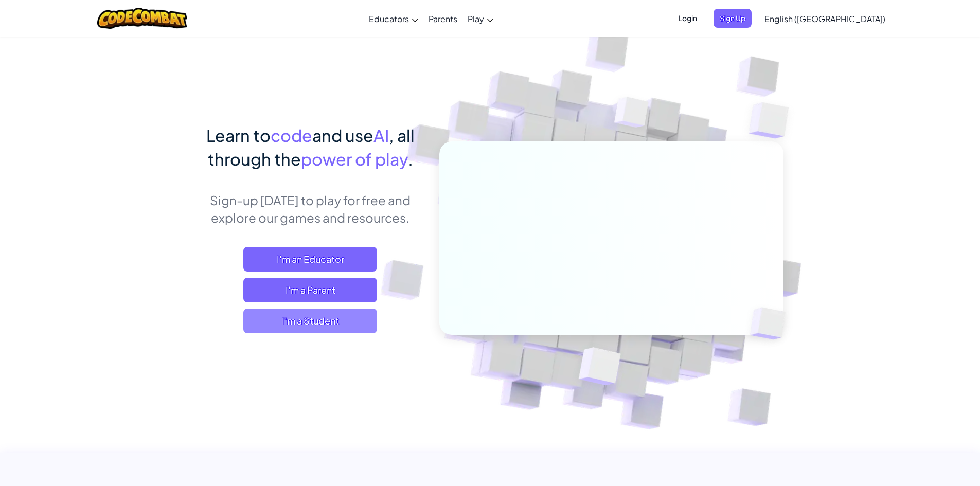 The image size is (980, 486). I want to click on button: Login, so click(688, 18).